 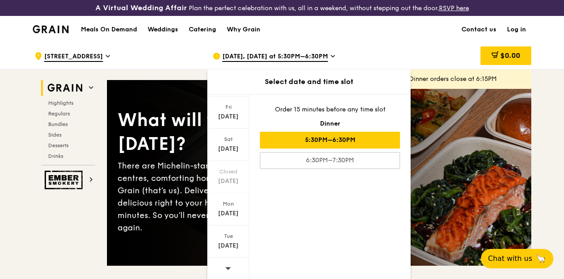 What do you see at coordinates (58, 145) in the screenshot?
I see `span: Desserts` at bounding box center [58, 145].